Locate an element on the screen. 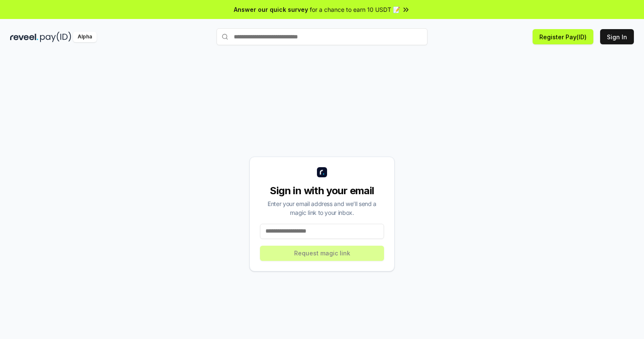  span: for a chance to earn 10 USDT 📝 is located at coordinates (355, 9).